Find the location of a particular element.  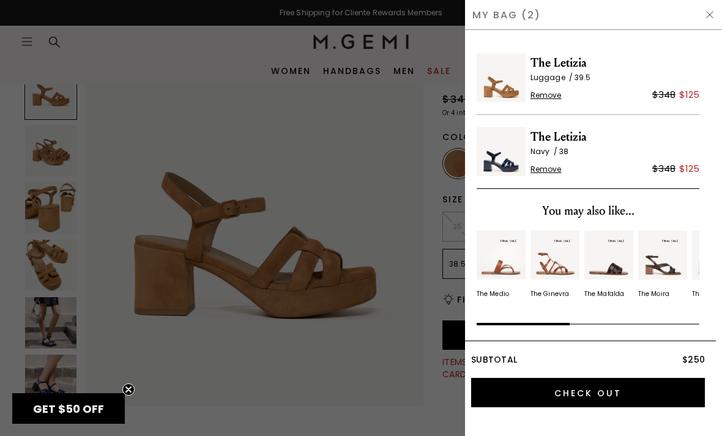

div: 1 / 10 is located at coordinates (501, 268).